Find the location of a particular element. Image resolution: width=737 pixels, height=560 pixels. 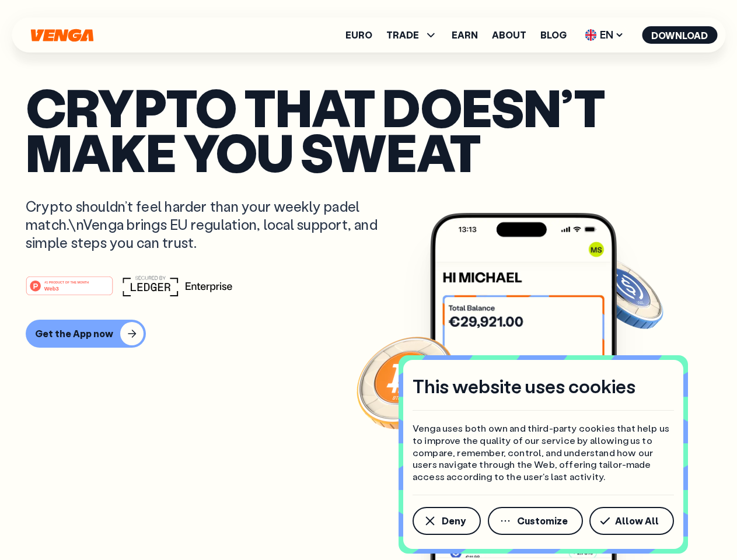

button: Customize is located at coordinates (535, 520).